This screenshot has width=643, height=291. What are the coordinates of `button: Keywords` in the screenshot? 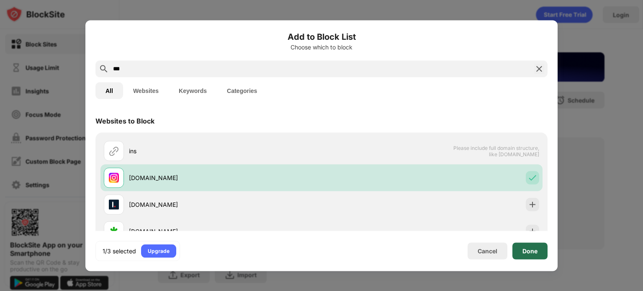 It's located at (193, 90).